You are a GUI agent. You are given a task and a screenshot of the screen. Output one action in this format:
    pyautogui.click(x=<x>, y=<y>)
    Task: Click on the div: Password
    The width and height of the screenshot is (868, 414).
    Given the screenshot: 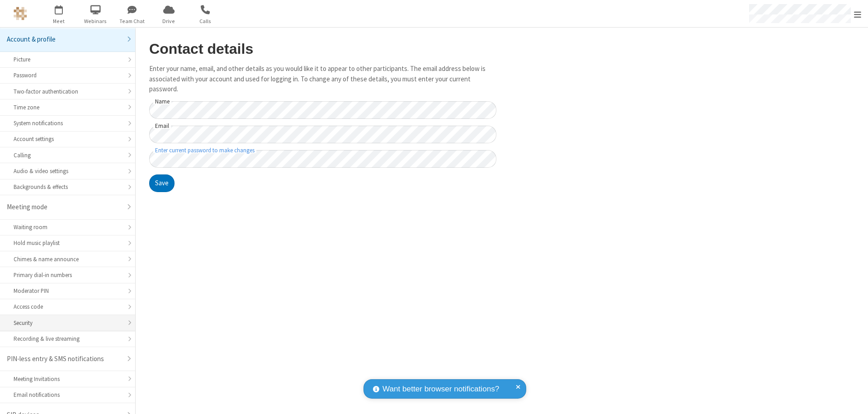 What is the action you would take?
    pyautogui.click(x=67, y=75)
    